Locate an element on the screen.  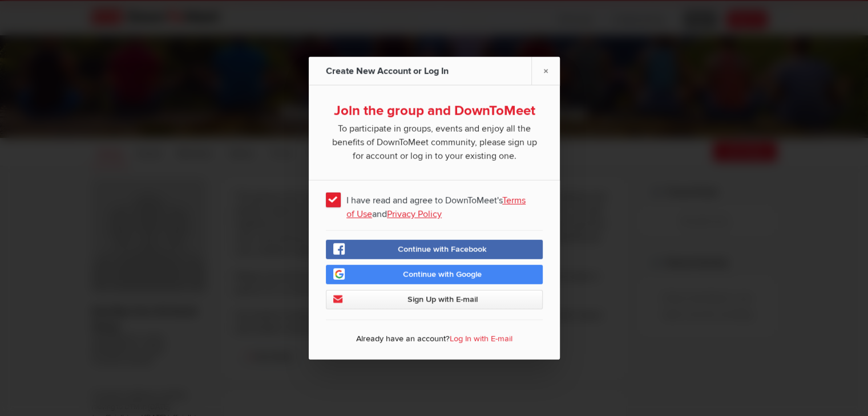
span: Continue with Google is located at coordinates (443, 274).